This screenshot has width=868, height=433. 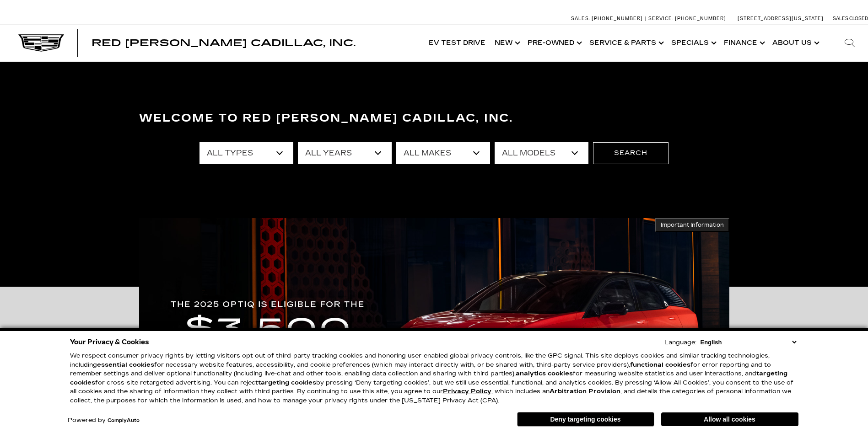 I want to click on img: Cadillac Dark Logo with Cadillac White Text, so click(x=41, y=43).